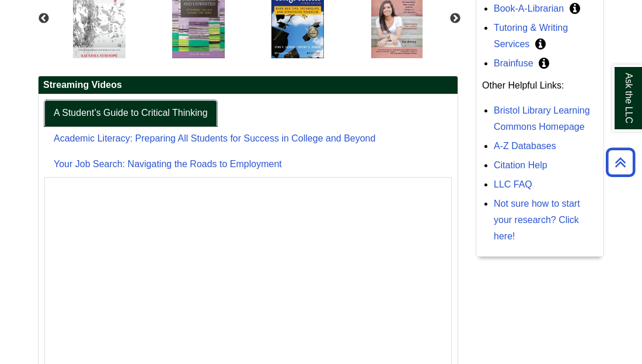 This screenshot has width=642, height=364. I want to click on a: Book-A-Librarian, so click(529, 8).